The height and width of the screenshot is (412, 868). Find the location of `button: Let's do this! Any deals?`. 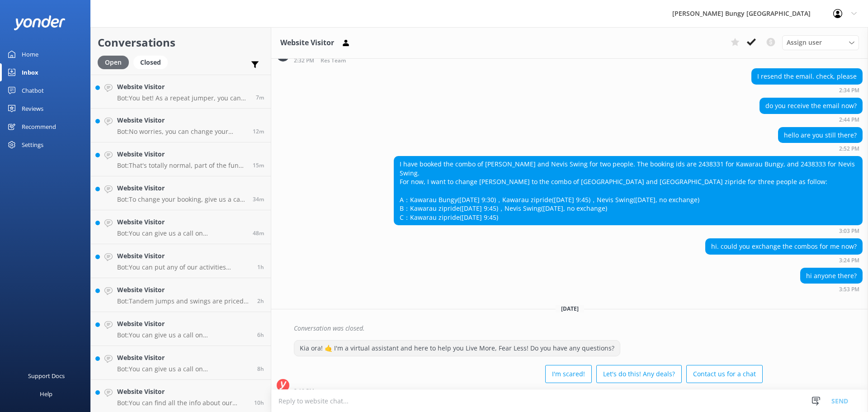

button: Let's do this! Any deals? is located at coordinates (639, 374).